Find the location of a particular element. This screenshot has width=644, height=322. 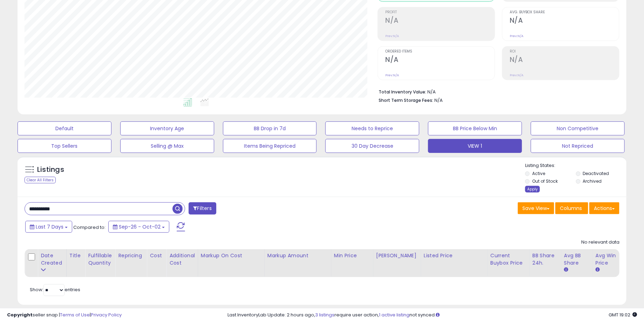

label: Deactivated is located at coordinates (596, 173).